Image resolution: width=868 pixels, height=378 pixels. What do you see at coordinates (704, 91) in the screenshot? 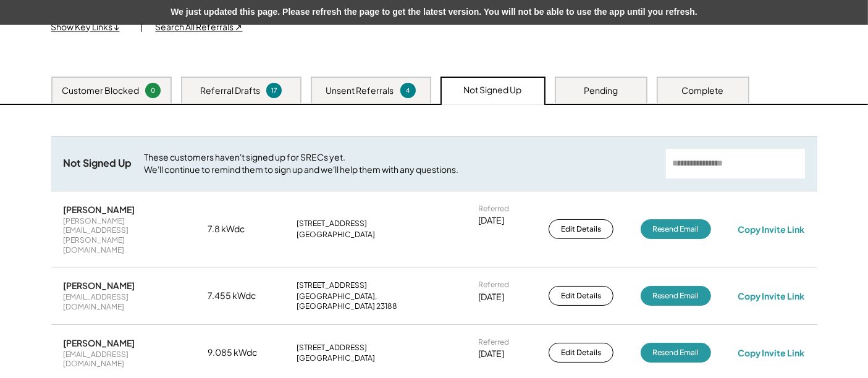
I see `div: Complete` at bounding box center [704, 91].